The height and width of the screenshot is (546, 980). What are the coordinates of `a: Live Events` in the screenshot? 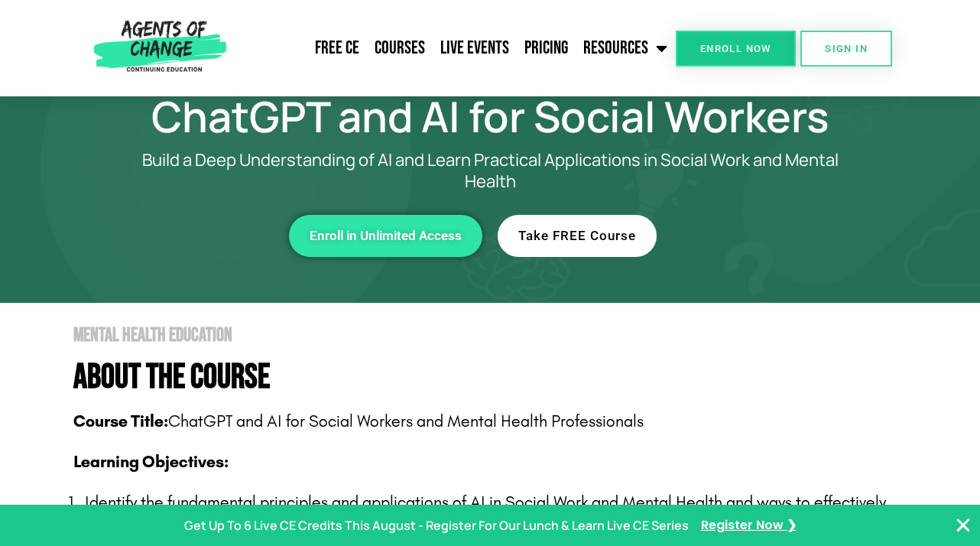 It's located at (475, 48).